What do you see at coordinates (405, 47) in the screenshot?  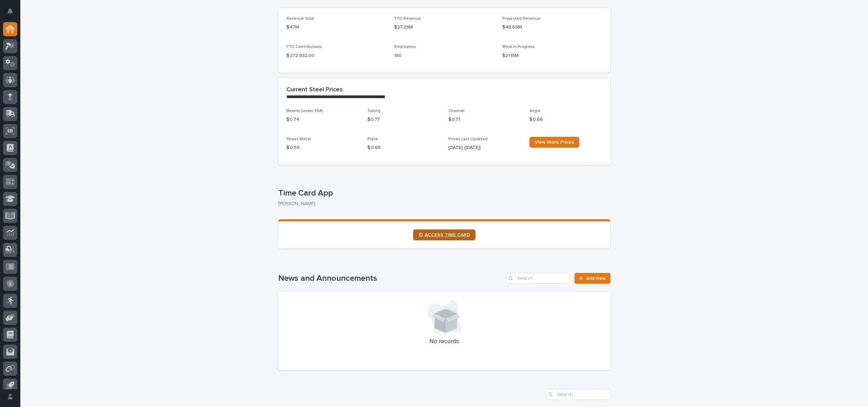 I see `span: Employees` at bounding box center [405, 47].